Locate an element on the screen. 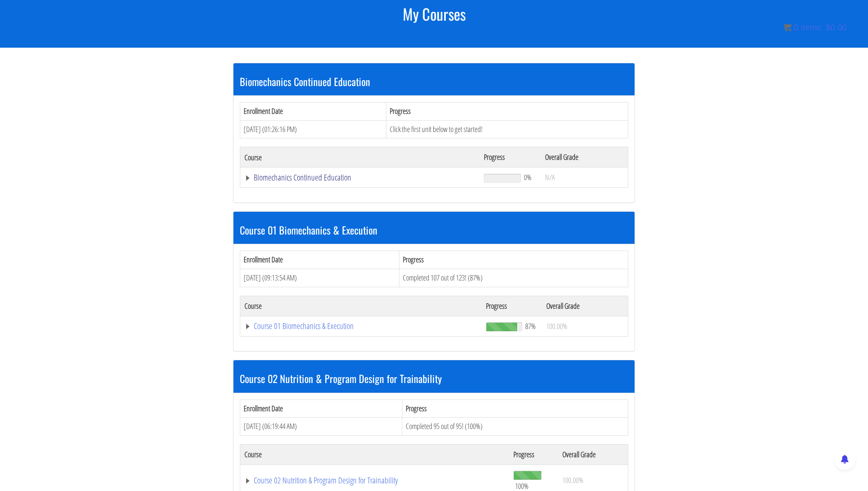 The image size is (868, 491). span: 0 is located at coordinates (796, 28).